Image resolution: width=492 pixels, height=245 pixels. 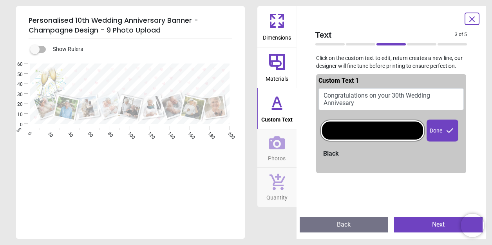 What do you see at coordinates (277, 118) in the screenshot?
I see `span: Custom Text` at bounding box center [277, 118].